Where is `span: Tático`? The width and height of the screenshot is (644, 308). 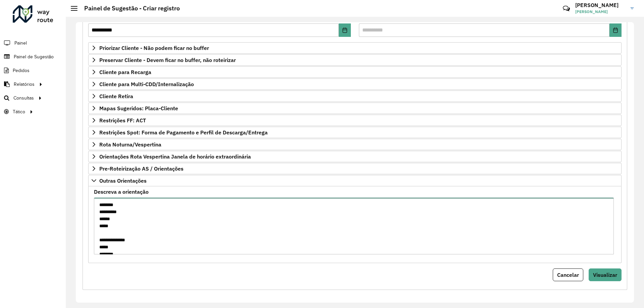
span: Tático is located at coordinates (19, 112).